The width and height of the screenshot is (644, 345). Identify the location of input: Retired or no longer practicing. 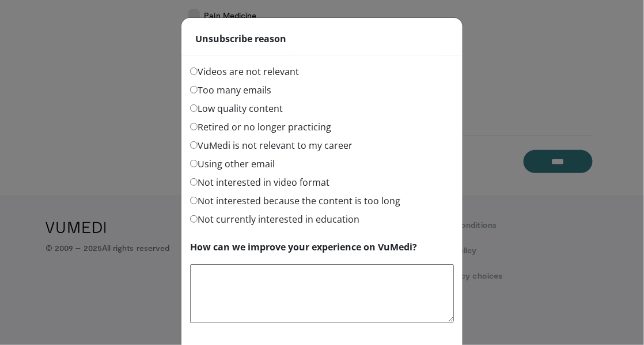
(194, 126).